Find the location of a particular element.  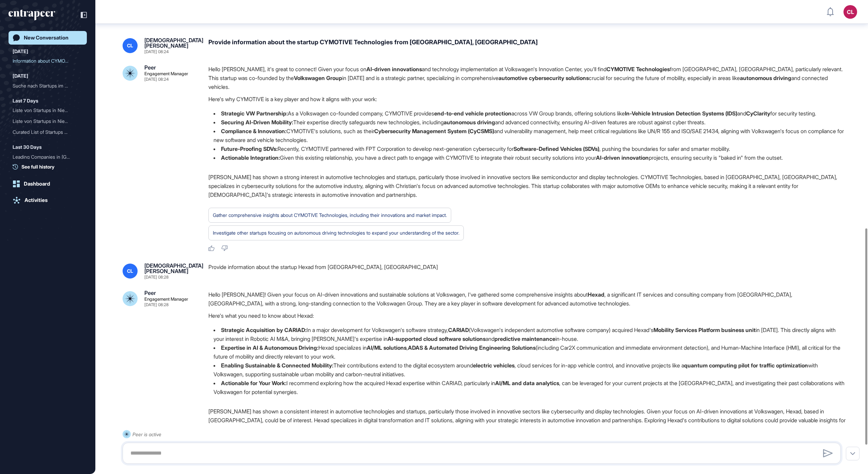

div: New Conversation is located at coordinates (46, 38).